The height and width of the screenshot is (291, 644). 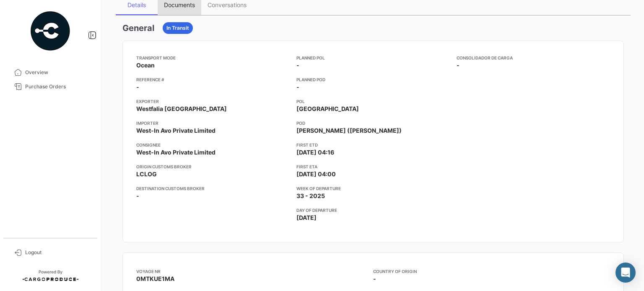 What do you see at coordinates (50, 87) in the screenshot?
I see `a: Purchase Orders` at bounding box center [50, 87].